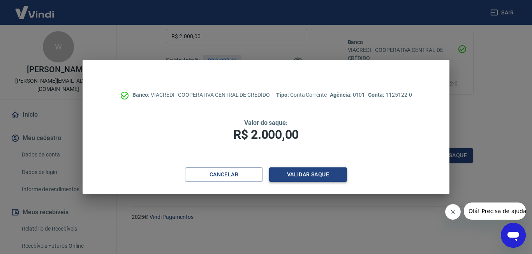 The image size is (532, 254). What do you see at coordinates (390, 95) in the screenshot?
I see `p: 1125122-0` at bounding box center [390, 95].